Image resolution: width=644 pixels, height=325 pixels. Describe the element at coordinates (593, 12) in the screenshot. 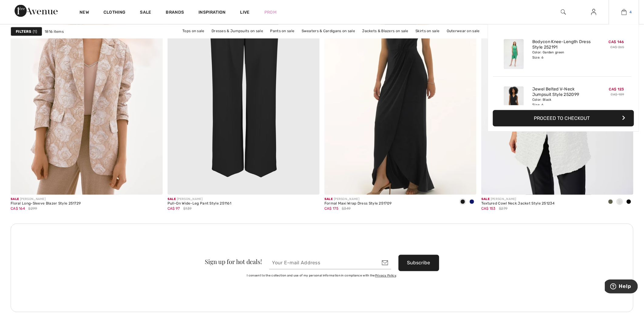

I see `img: My Info` at that location.